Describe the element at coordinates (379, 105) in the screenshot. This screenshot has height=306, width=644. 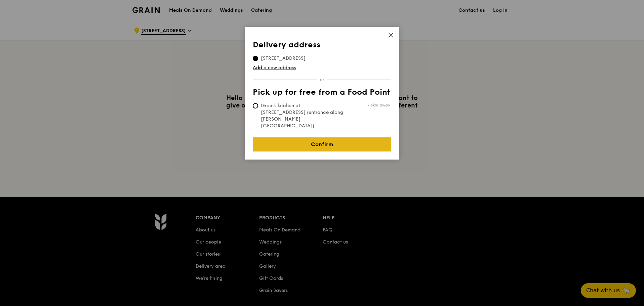
I see `span: 7.5km away` at that location.